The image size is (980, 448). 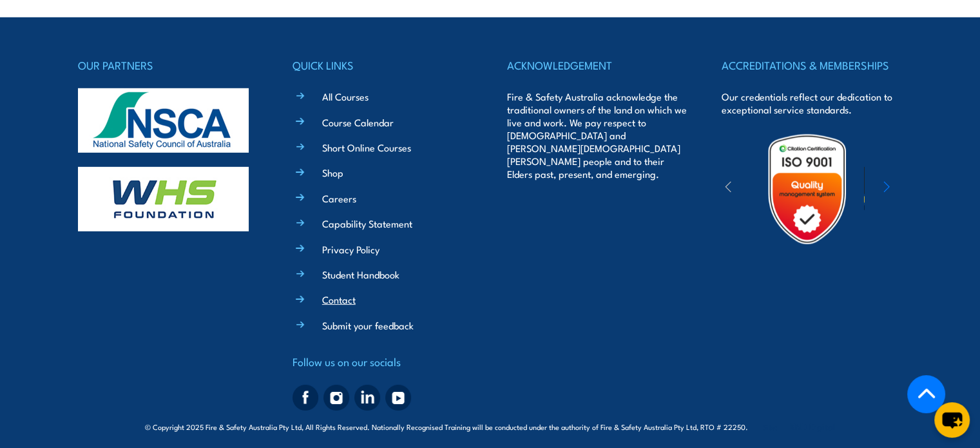 I want to click on img: whs-logo-footer, so click(x=163, y=199).